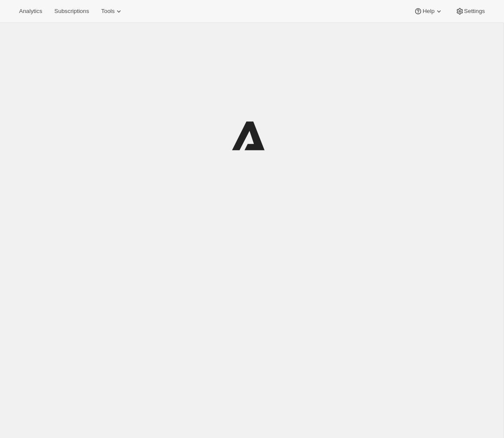 The height and width of the screenshot is (438, 504). I want to click on button: Analytics, so click(31, 12).